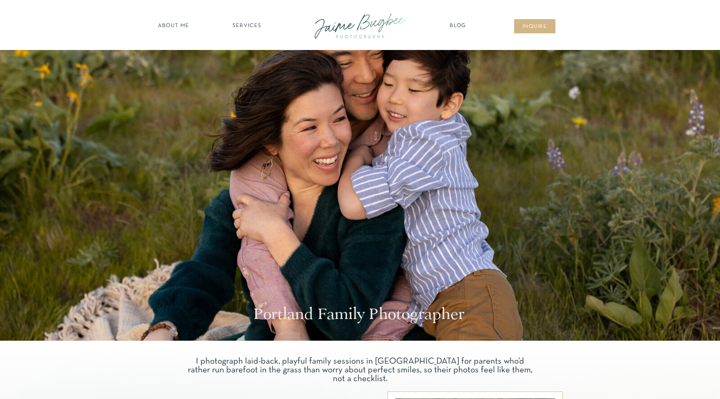 The width and height of the screenshot is (720, 399). What do you see at coordinates (360, 315) in the screenshot?
I see `h1: Portland Family Photographer` at bounding box center [360, 315].